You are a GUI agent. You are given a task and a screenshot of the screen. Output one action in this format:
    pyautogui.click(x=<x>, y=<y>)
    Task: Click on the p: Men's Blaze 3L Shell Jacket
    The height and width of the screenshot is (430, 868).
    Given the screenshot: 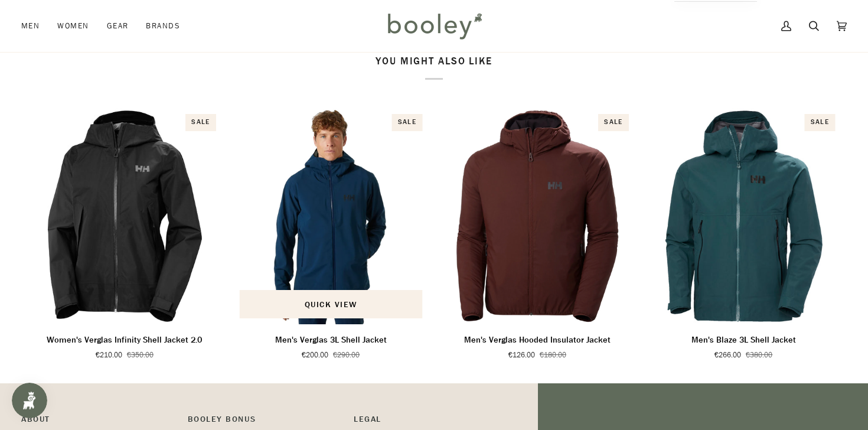 What is the action you would take?
    pyautogui.click(x=744, y=340)
    